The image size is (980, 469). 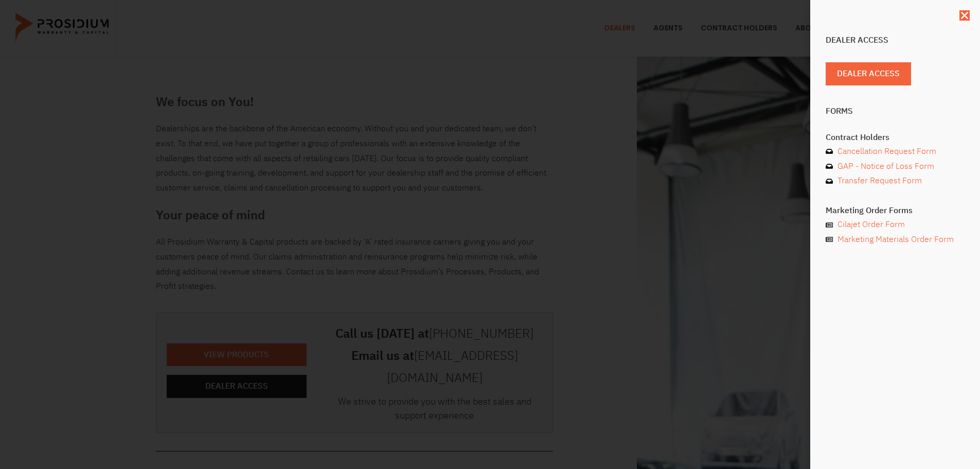 What do you see at coordinates (895, 40) in the screenshot?
I see `h4: Dealer Access` at bounding box center [895, 40].